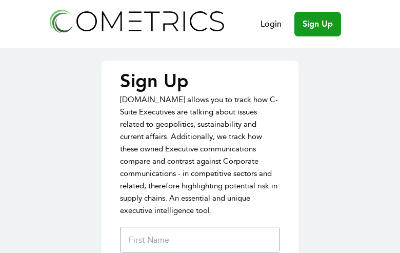 This screenshot has width=400, height=253. What do you see at coordinates (136, 21) in the screenshot?
I see `img: Cometrics logo` at bounding box center [136, 21].